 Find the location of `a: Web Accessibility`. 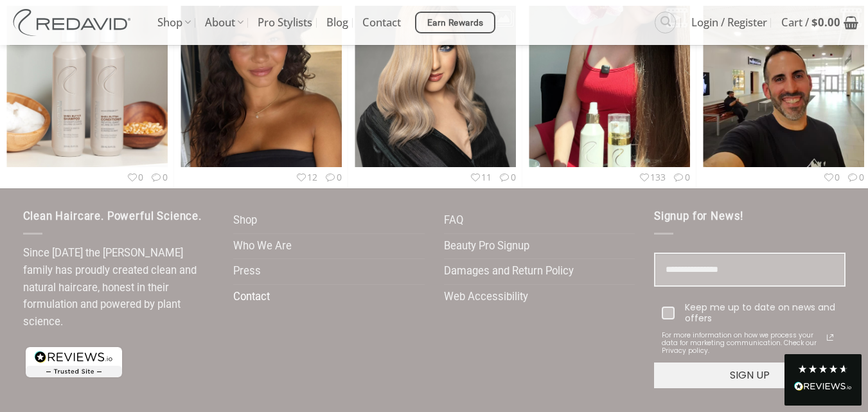

a: Web Accessibility is located at coordinates (486, 297).